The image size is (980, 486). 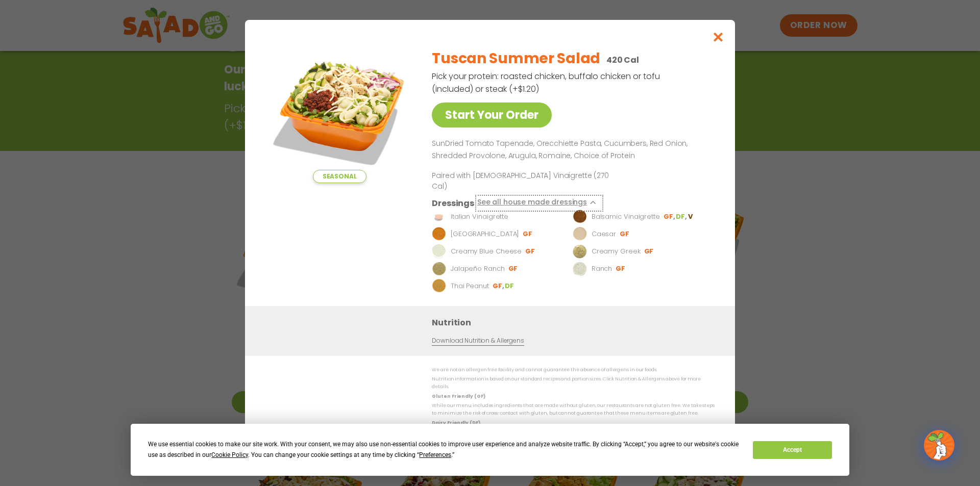 I want to click on img: Dressing preview image for Thai Peanut, so click(x=439, y=286).